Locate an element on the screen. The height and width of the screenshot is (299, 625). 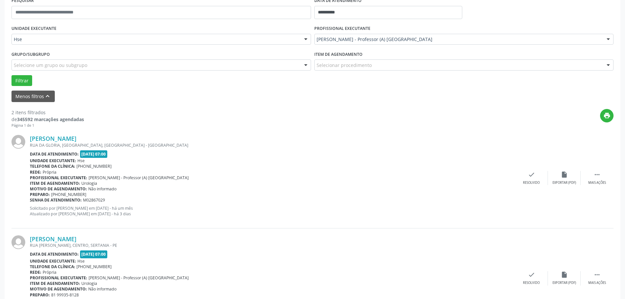
i: print is located at coordinates (607, 115).